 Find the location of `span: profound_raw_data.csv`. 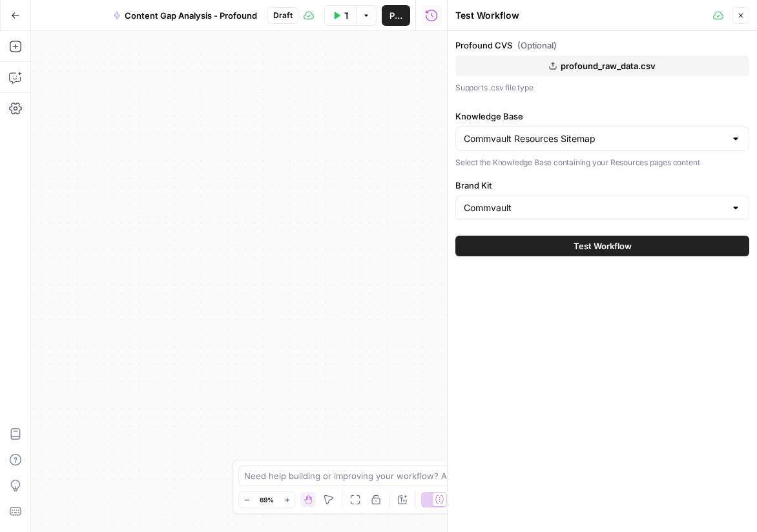

span: profound_raw_data.csv is located at coordinates (608, 66).